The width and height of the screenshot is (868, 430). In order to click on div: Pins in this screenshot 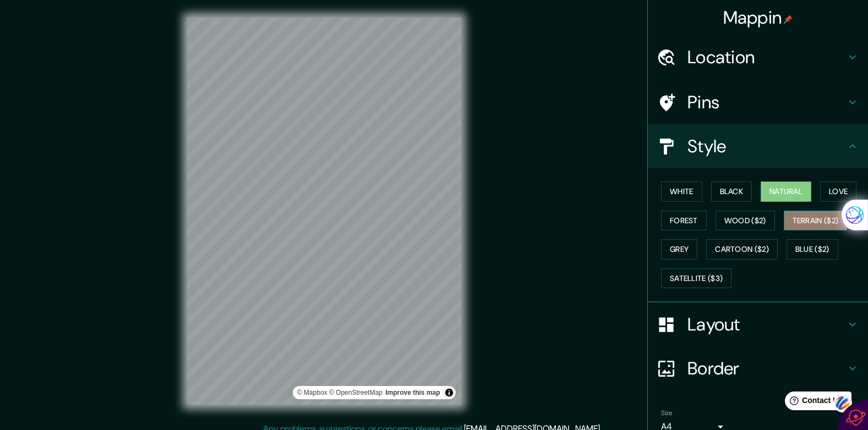, I will do `click(758, 102)`.